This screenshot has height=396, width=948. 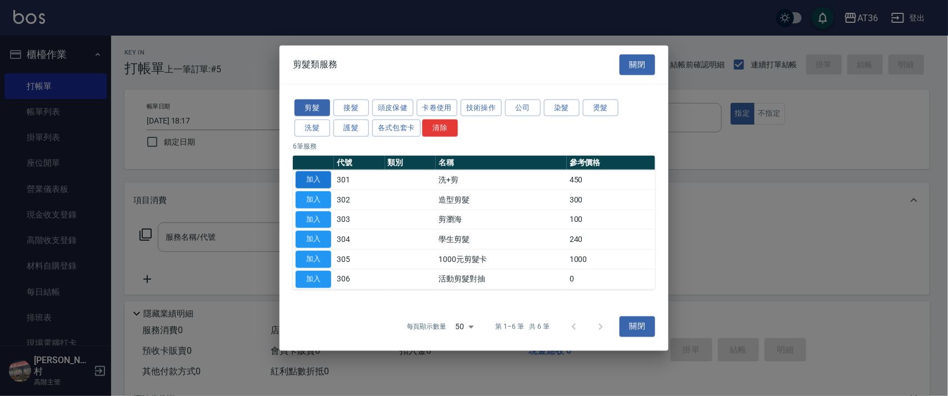 I want to click on button: 各式包套卡, so click(x=396, y=128).